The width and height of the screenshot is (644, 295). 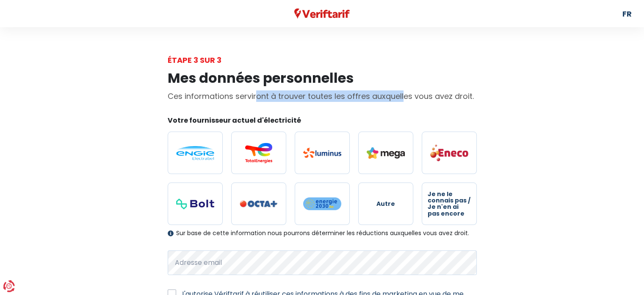 I want to click on span: Autre, so click(x=385, y=203).